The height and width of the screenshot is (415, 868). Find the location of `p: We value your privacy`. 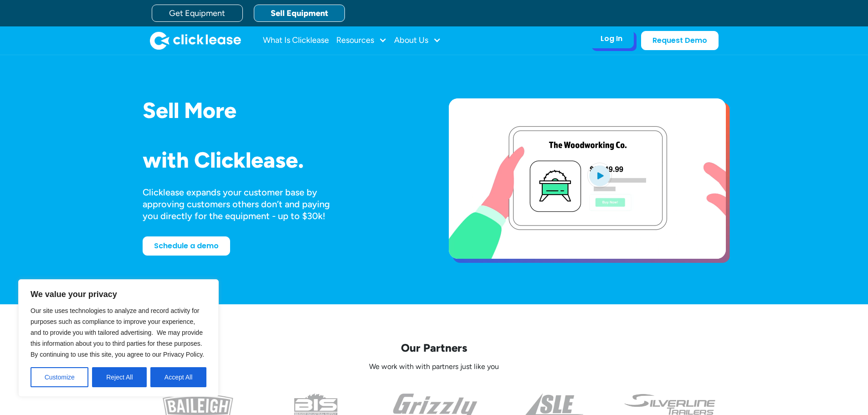

p: We value your privacy is located at coordinates (119, 294).